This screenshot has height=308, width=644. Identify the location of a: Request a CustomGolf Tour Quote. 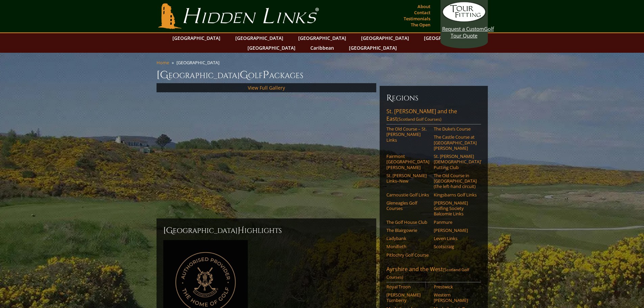
(464, 20).